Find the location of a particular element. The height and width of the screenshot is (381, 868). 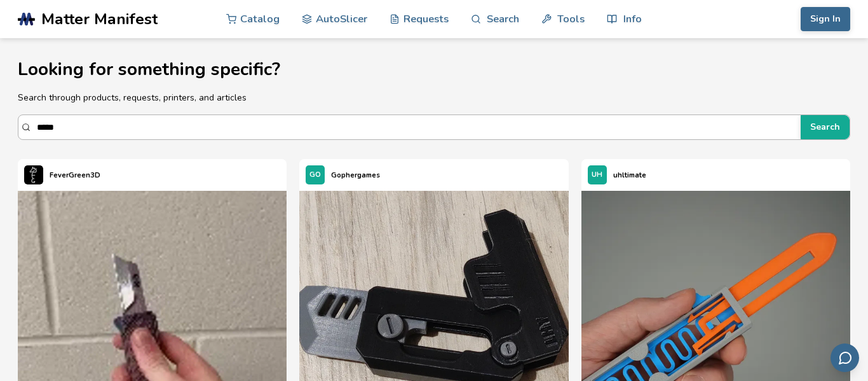

button: Send feedback via email is located at coordinates (845, 358).